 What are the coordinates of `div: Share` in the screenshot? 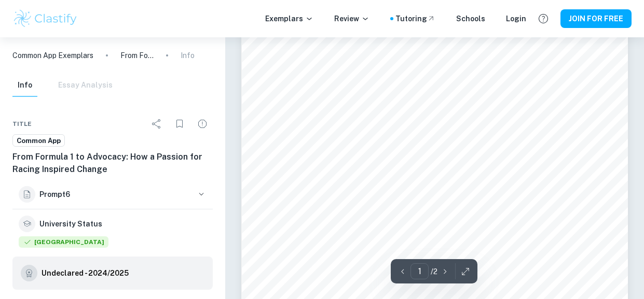 It's located at (156, 124).